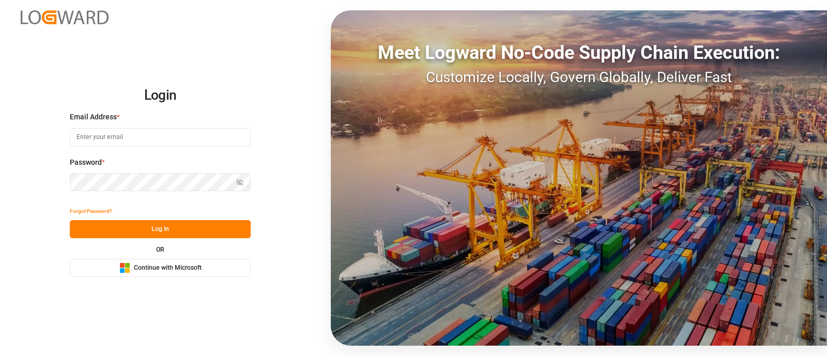  What do you see at coordinates (65, 17) in the screenshot?
I see `img: Logward_new_orange.png` at bounding box center [65, 17].